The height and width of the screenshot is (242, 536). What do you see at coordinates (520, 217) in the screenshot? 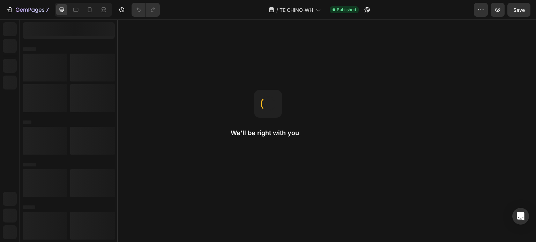
I see `div: Open Intercom Messenger` at bounding box center [520, 217].